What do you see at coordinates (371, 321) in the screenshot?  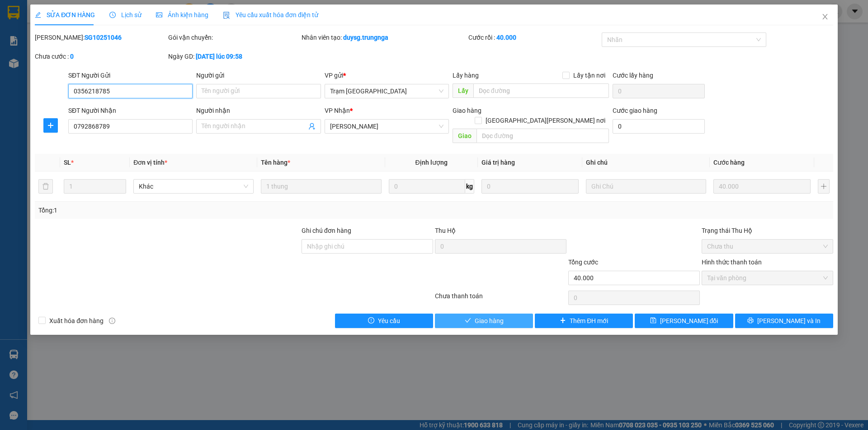 I see `span: exclamation-circle` at bounding box center [371, 321].